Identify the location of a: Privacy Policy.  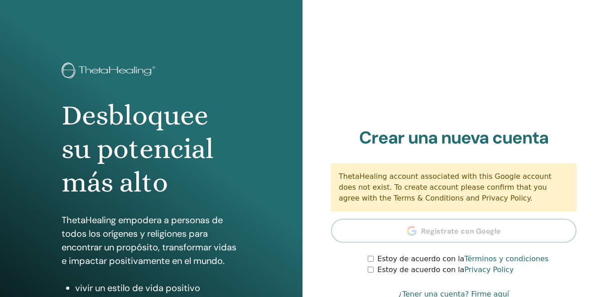
(488, 269).